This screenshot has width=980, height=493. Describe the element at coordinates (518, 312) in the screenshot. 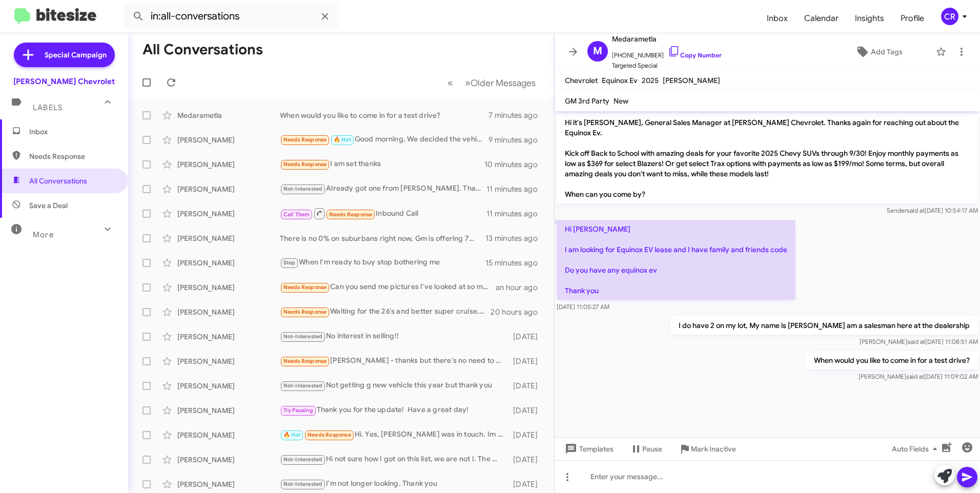

I see `div: 20 hours ago` at that location.